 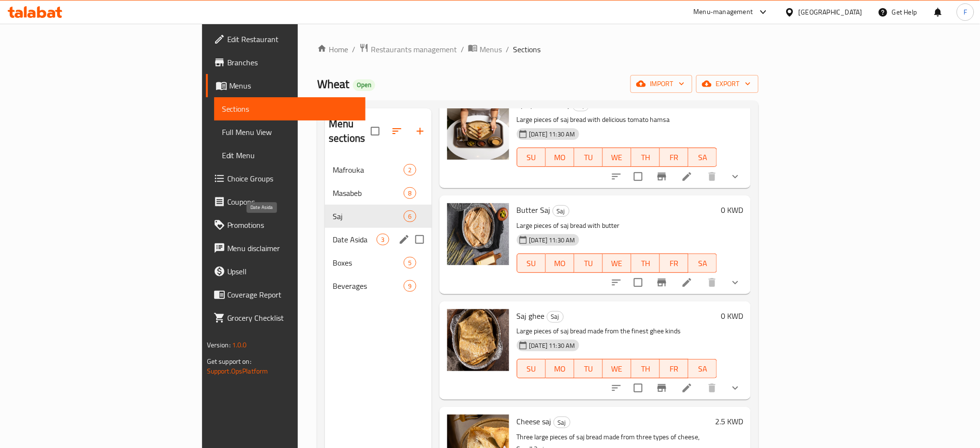 I want to click on span: SA, so click(x=703, y=369).